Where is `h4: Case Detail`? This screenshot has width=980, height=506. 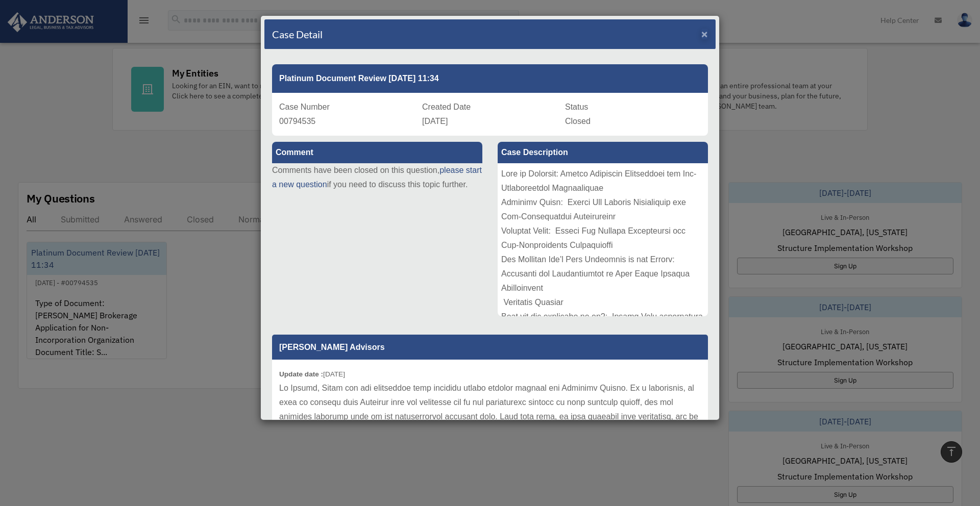 h4: Case Detail is located at coordinates (297, 34).